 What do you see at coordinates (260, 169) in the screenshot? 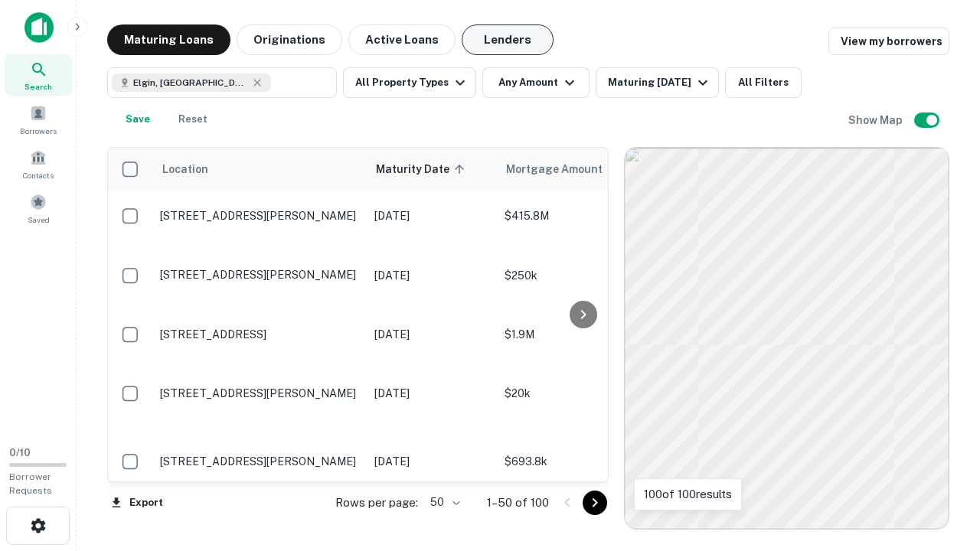
I see `th: Location` at bounding box center [260, 169].